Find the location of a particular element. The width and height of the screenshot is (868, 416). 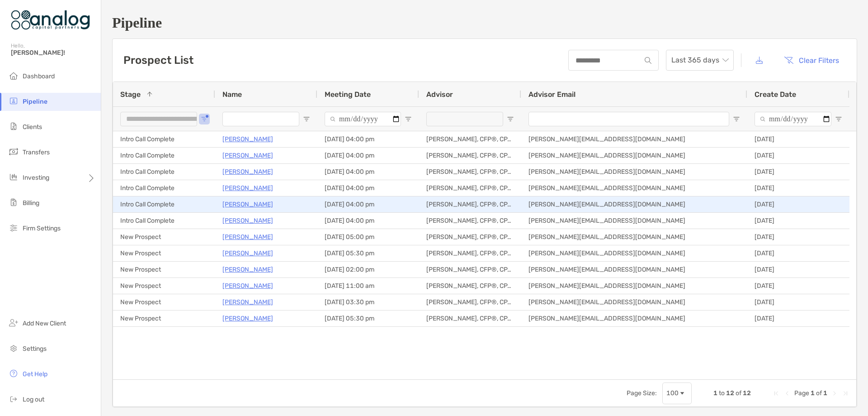

span: Create Date is located at coordinates (776, 94).